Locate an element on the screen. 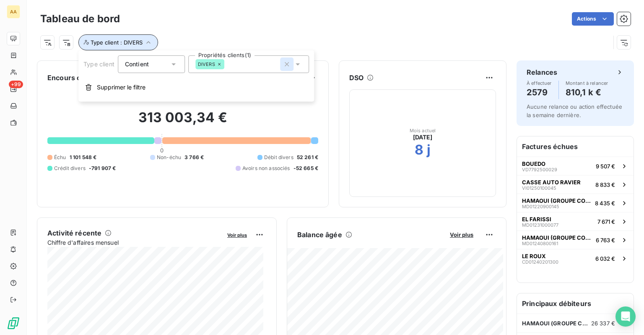 The width and height of the screenshot is (644, 335). h4: 810,1 k € is located at coordinates (587, 93).